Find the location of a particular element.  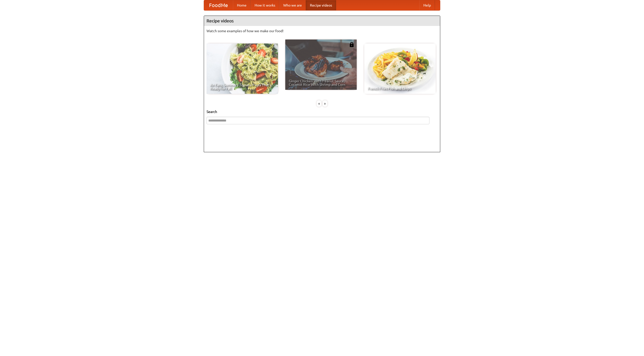

a: Recipe videos is located at coordinates (321, 5).